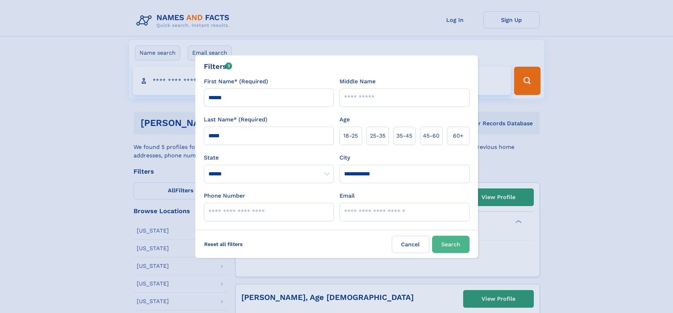  What do you see at coordinates (235, 120) in the screenshot?
I see `label: Last Name* (Required)` at bounding box center [235, 120].